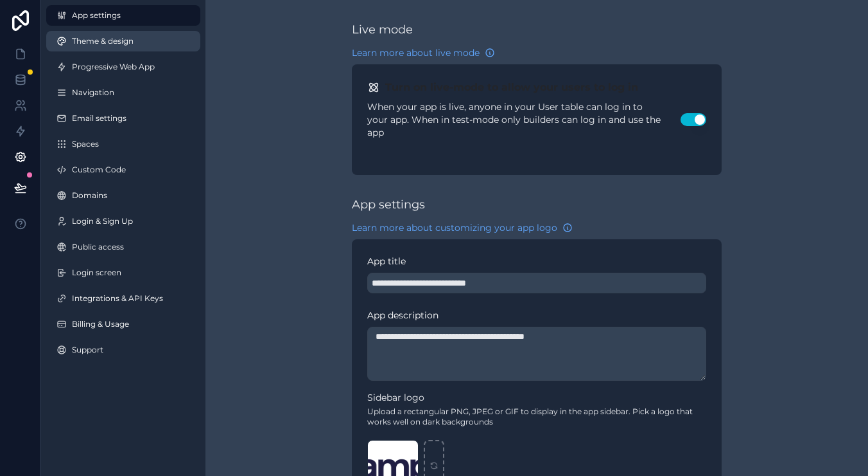 The image size is (868, 476). Describe the element at coordinates (124, 350) in the screenshot. I see `a: Support` at that location.